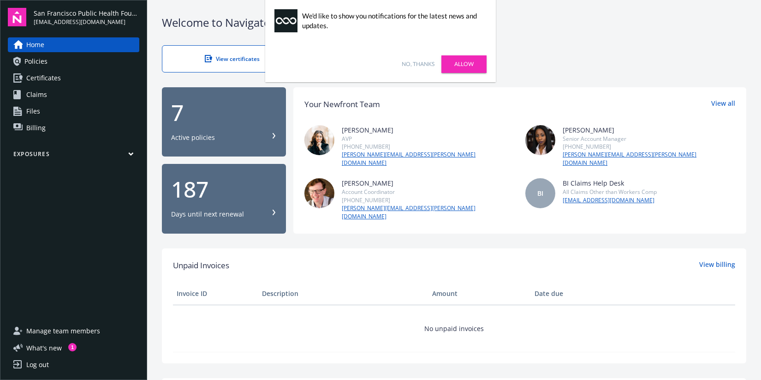 The image size is (761, 380). Describe the element at coordinates (73, 78) in the screenshot. I see `a: Certificates` at that location.